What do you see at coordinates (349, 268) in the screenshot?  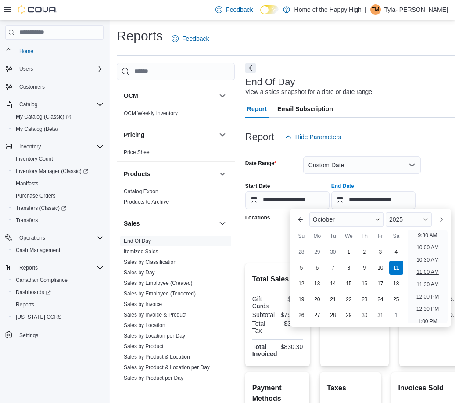 I see `div: day-8` at bounding box center [349, 268].